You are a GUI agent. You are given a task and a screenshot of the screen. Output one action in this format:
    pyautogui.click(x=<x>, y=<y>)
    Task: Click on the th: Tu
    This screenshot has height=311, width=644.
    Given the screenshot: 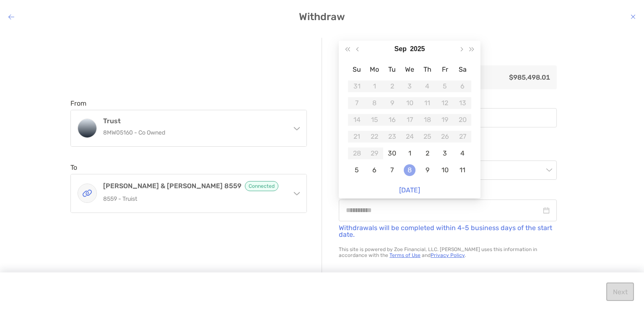 What is the action you would take?
    pyautogui.click(x=392, y=70)
    